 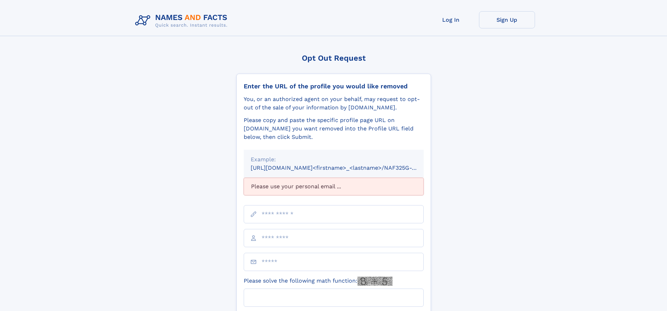 I want to click on div: Opt Out Request, so click(x=334, y=58).